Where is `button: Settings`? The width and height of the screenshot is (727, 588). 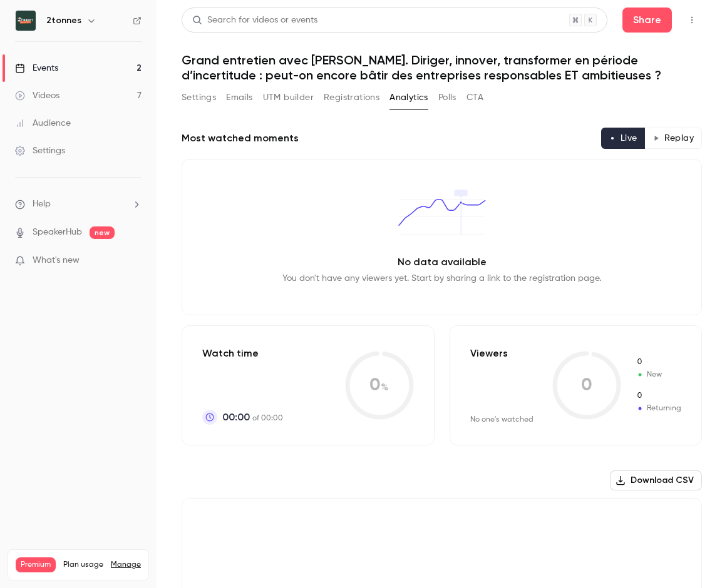
button: Settings is located at coordinates (198, 98).